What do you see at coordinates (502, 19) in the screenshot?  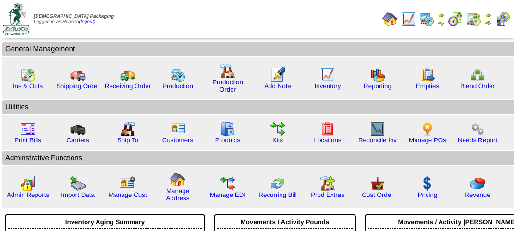 I see `img: calendarcustomer.gif` at bounding box center [502, 19].